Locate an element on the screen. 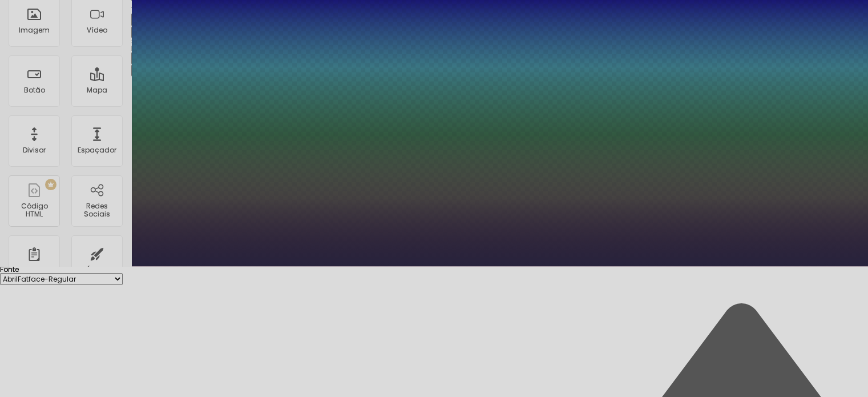  div: Vídeo is located at coordinates (97, 30).